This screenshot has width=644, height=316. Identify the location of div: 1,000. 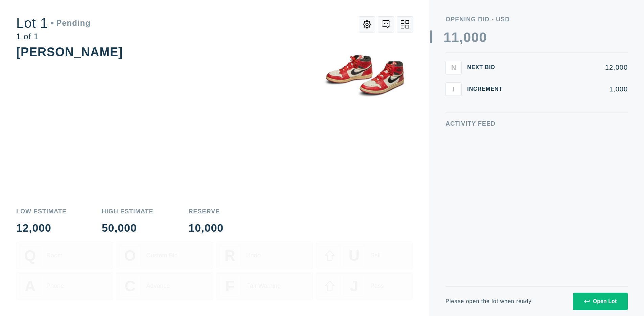
(570, 89).